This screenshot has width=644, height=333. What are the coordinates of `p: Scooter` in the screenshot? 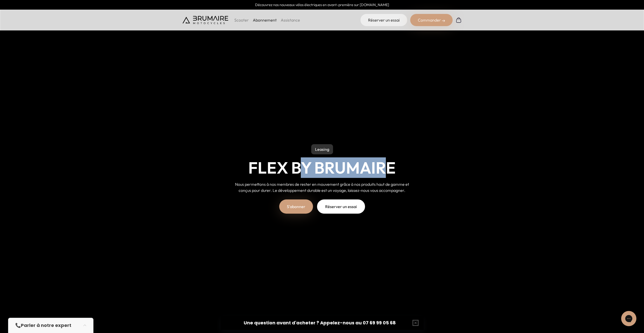 It's located at (241, 20).